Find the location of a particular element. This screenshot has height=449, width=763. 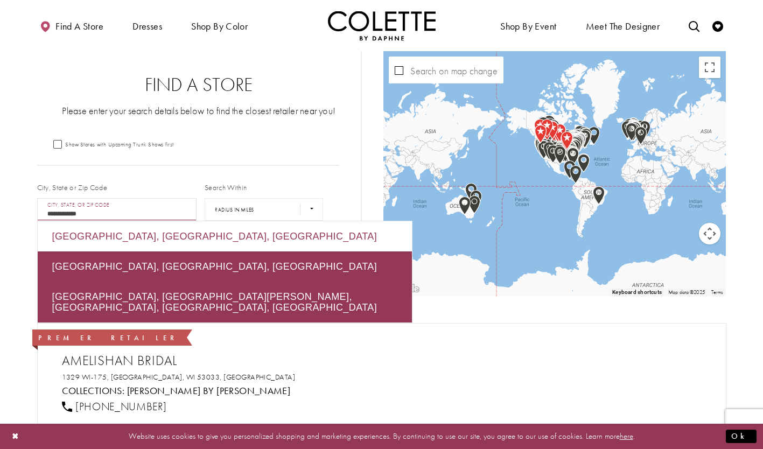

label: City, State or Zip Code is located at coordinates (72, 187).